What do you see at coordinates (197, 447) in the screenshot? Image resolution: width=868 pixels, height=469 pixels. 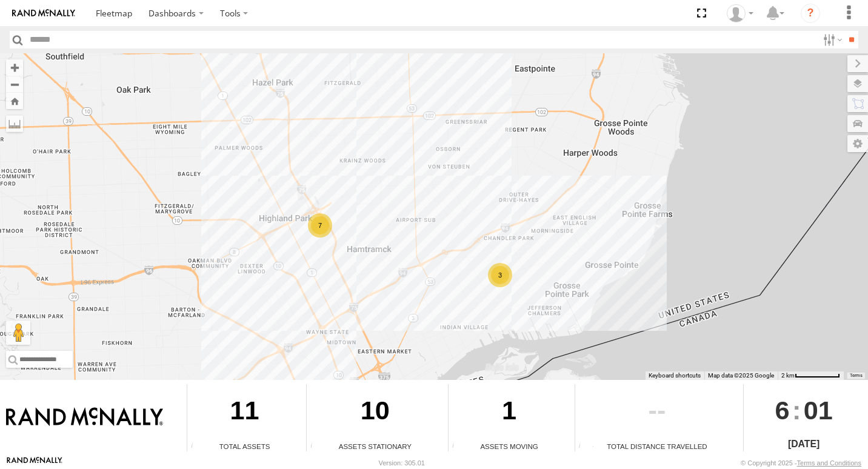 I see `div: Total number of Enabled Assets` at bounding box center [197, 447].